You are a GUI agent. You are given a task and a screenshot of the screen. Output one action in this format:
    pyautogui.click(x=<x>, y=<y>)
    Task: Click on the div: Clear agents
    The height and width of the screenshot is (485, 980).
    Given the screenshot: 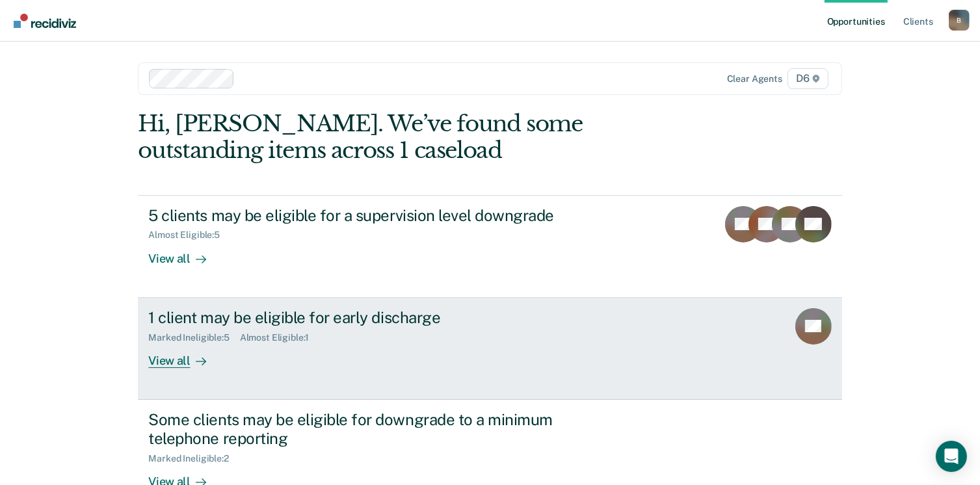 What is the action you would take?
    pyautogui.click(x=754, y=79)
    